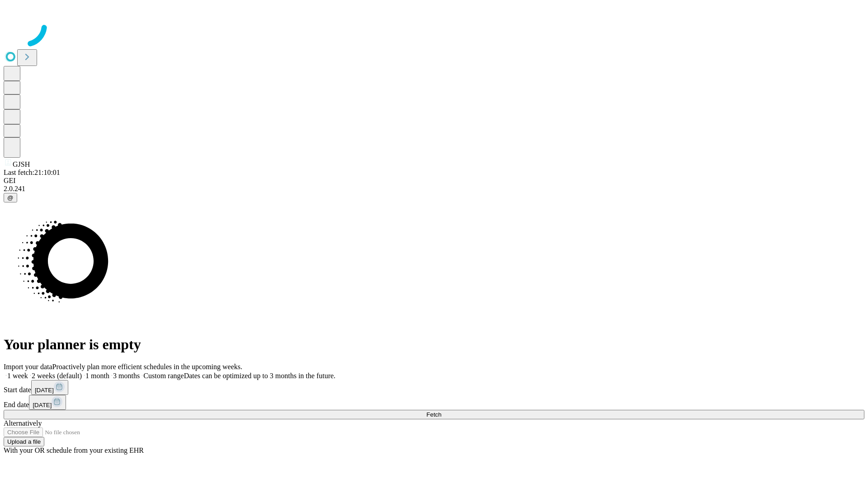 Image resolution: width=868 pixels, height=488 pixels. I want to click on div: GEI, so click(434, 181).